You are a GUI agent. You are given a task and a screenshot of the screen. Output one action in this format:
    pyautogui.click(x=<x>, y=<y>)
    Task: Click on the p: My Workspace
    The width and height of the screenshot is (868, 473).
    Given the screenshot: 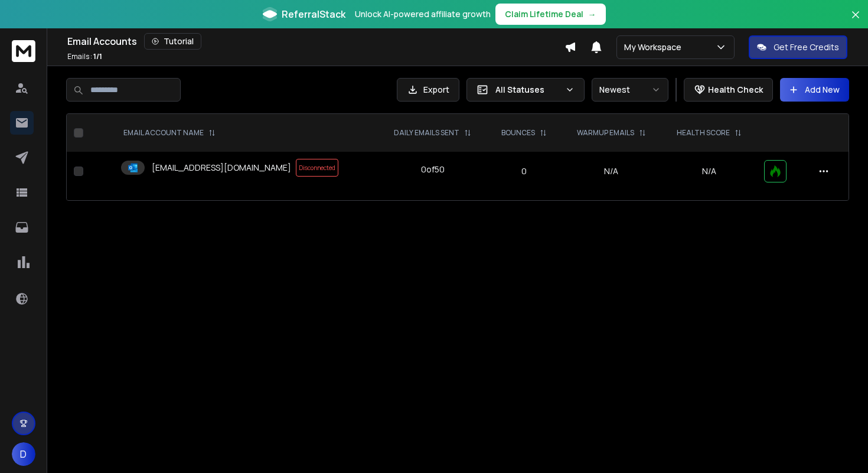 What is the action you would take?
    pyautogui.click(x=655, y=47)
    